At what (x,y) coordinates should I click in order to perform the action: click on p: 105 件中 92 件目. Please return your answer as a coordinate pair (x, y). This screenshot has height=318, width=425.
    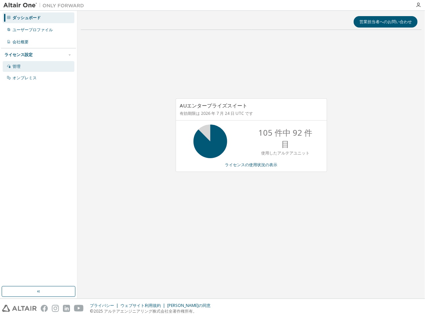
    Looking at the image, I should click on (286, 139).